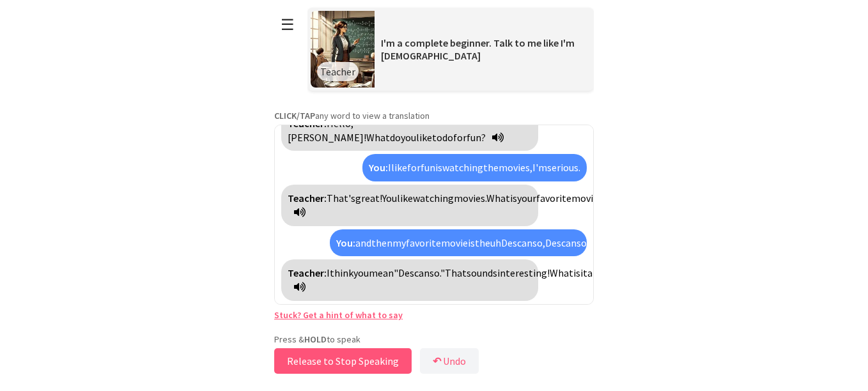  I want to click on span: about?, so click(602, 273).